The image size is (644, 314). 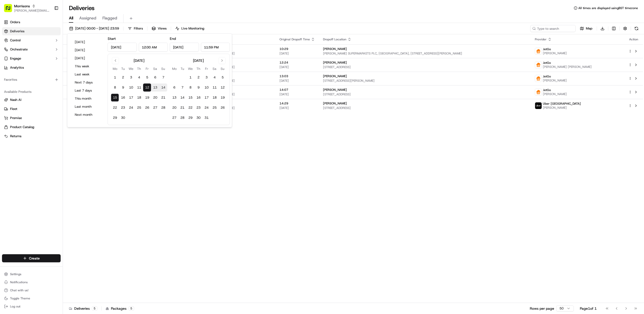 What do you see at coordinates (10, 53) in the screenshot?
I see `img: 1736555255976-a54dd68f-1ca7-489b-9aae-adbdc363a1c4` at bounding box center [10, 53].